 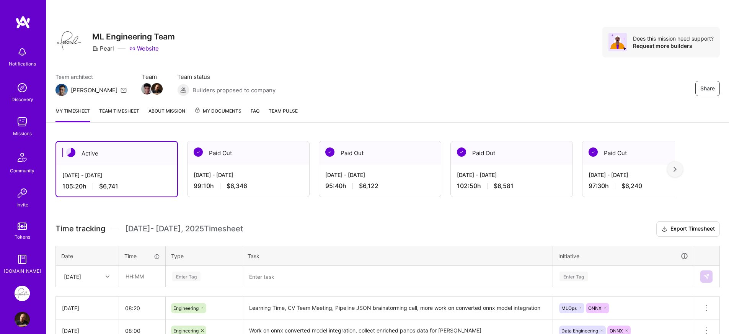 What do you see at coordinates (22, 193) in the screenshot?
I see `img: Invite` at bounding box center [22, 193].